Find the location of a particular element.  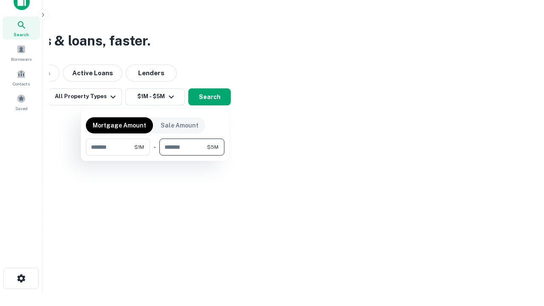

span: $1M is located at coordinates (139, 147).